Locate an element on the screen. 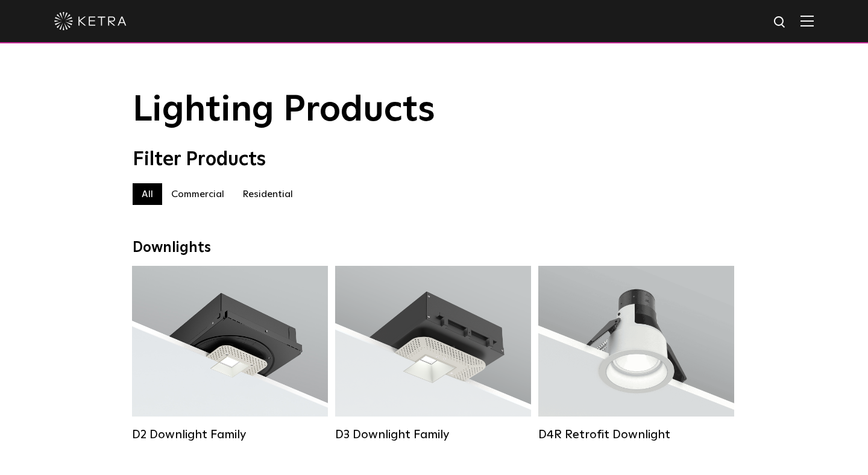 This screenshot has height=475, width=868. div: D2 Downlight Family is located at coordinates (229, 435).